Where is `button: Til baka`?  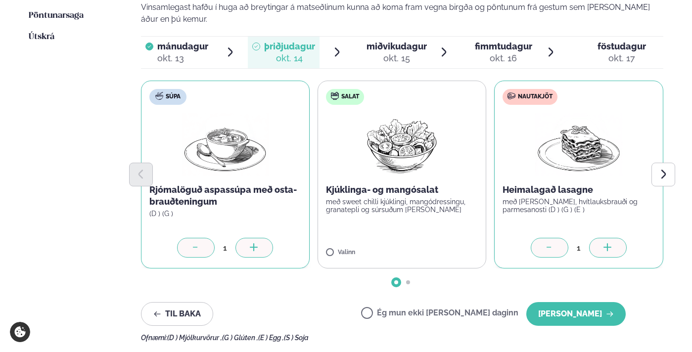
button: Til baka is located at coordinates (177, 314).